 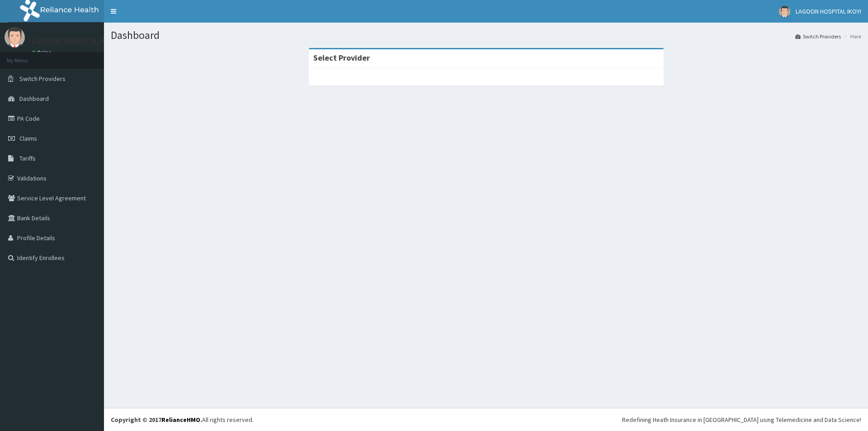 What do you see at coordinates (818, 37) in the screenshot?
I see `a: Switch Providers` at bounding box center [818, 37].